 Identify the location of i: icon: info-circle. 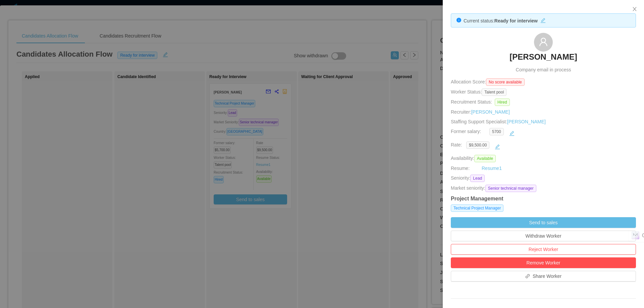
(459, 20).